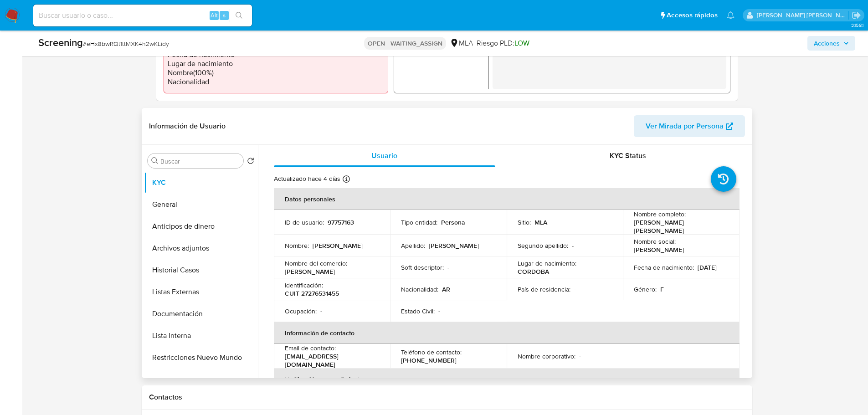 The width and height of the screenshot is (868, 415). I want to click on button: Ver Mirada por Persona, so click(690, 126).